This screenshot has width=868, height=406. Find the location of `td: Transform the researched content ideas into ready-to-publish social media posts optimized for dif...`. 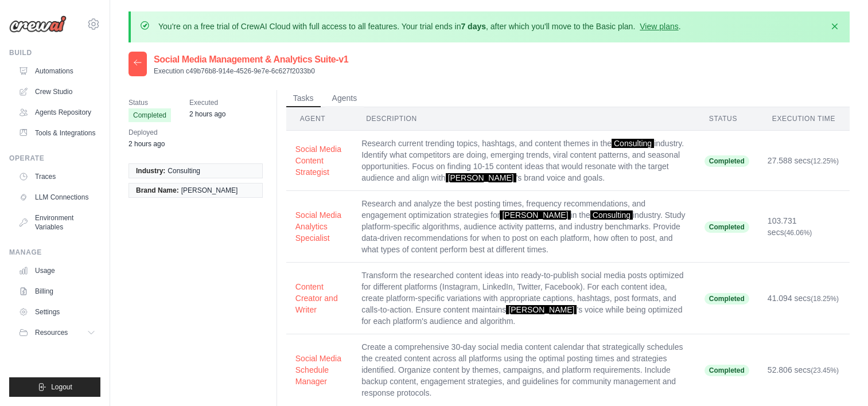

td: Transform the researched content ideas into ready-to-publish social media posts optimized for dif... is located at coordinates (524, 298).